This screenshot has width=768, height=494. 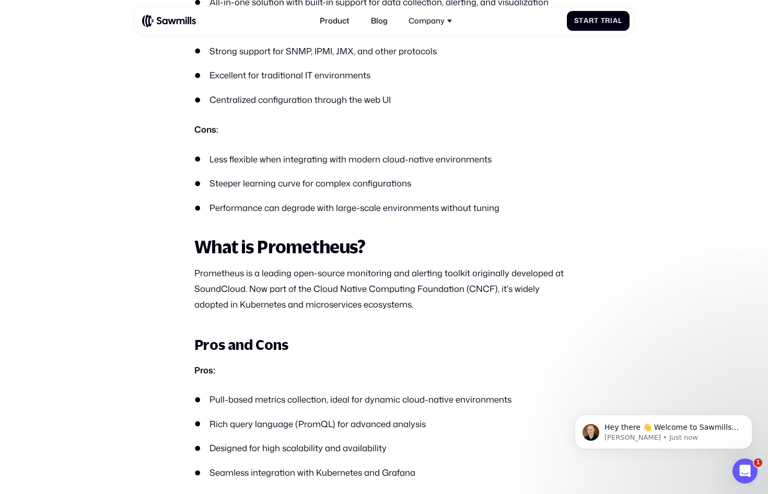 What do you see at coordinates (384, 288) in the screenshot?
I see `p: Prometheus is a leading open-source monitoring and alerting toolkit originally developed at Sound...` at bounding box center [384, 288].